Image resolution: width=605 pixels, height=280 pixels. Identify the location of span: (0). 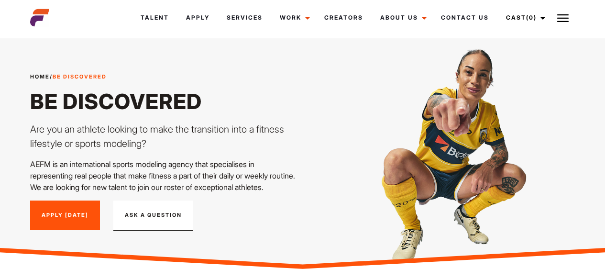
(531, 17).